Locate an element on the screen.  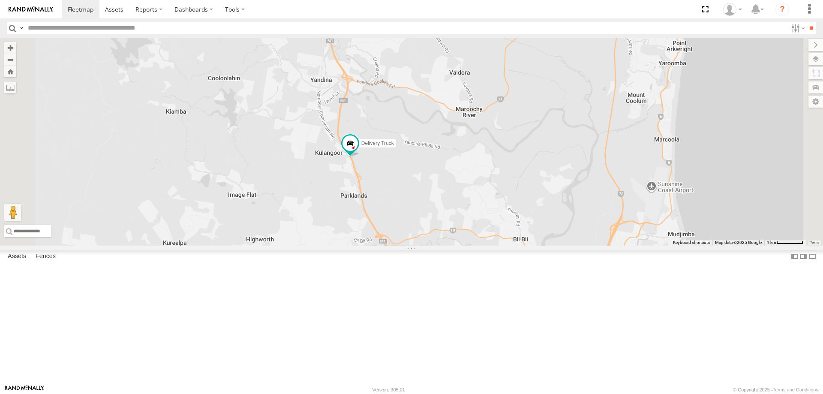
div: Laura Van Bruggen is located at coordinates (733, 9).